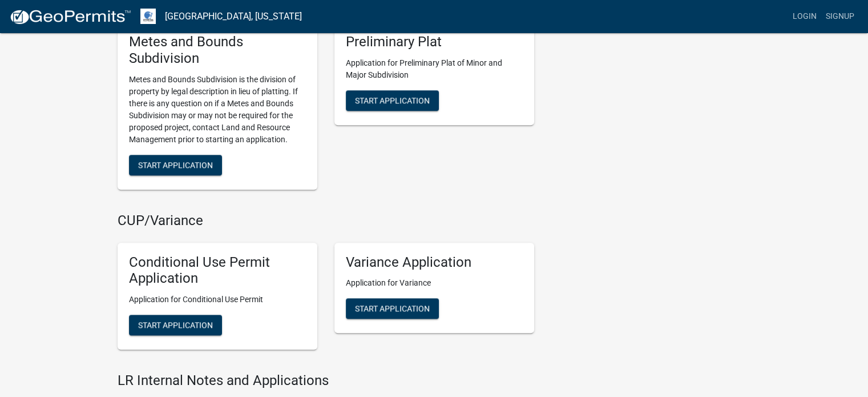 This screenshot has width=868, height=397. Describe the element at coordinates (434, 69) in the screenshot. I see `p: Application for Preliminary Plat of Minor and Major Subdivision` at that location.